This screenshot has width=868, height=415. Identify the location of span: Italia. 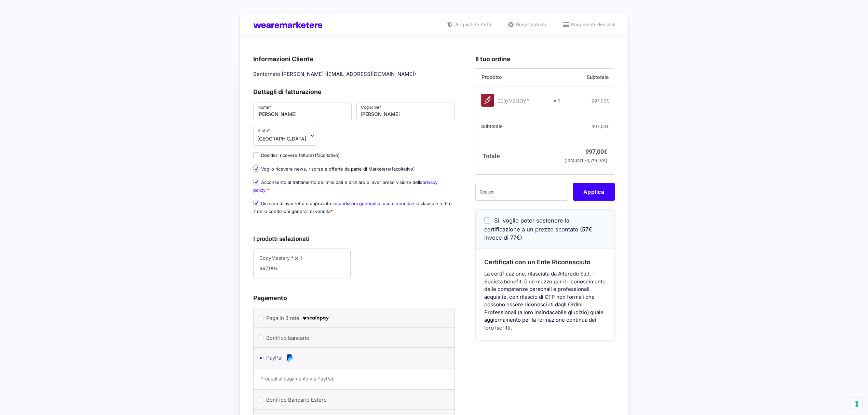
(282, 139).